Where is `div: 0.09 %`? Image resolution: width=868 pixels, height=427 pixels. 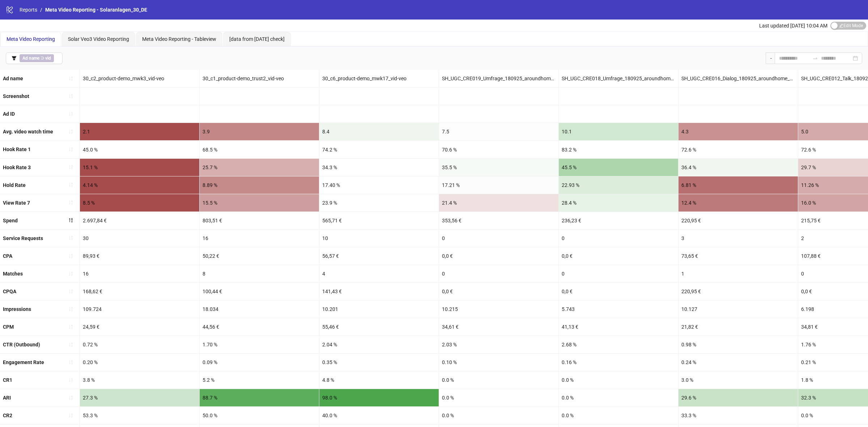 div: 0.09 % is located at coordinates (259, 362).